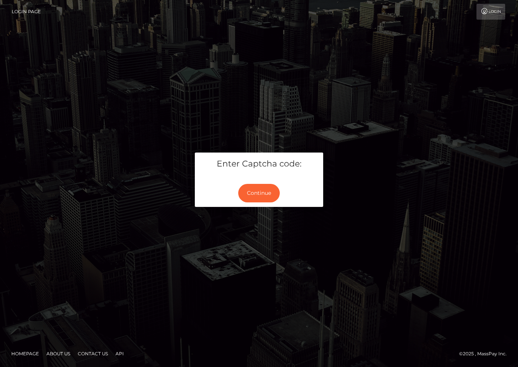 This screenshot has height=367, width=518. What do you see at coordinates (26, 12) in the screenshot?
I see `a: Login Page` at bounding box center [26, 12].